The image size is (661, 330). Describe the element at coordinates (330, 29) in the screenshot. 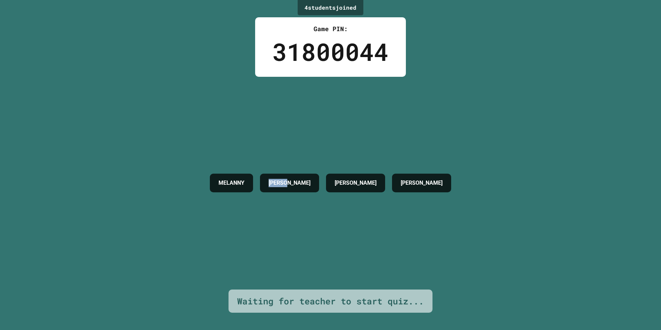

I see `div: Game PIN:` at that location.